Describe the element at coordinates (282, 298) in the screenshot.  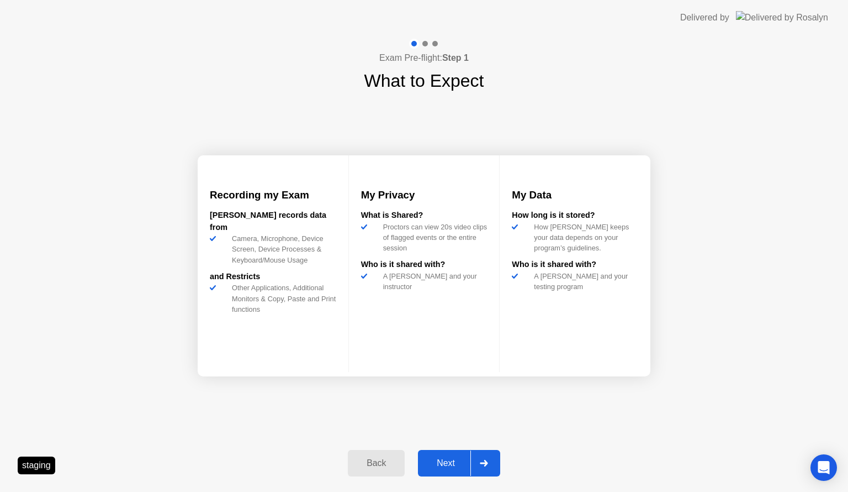
I see `div: Other Applications, Additional Monitors & Copy, Paste and Print functions` at that location.